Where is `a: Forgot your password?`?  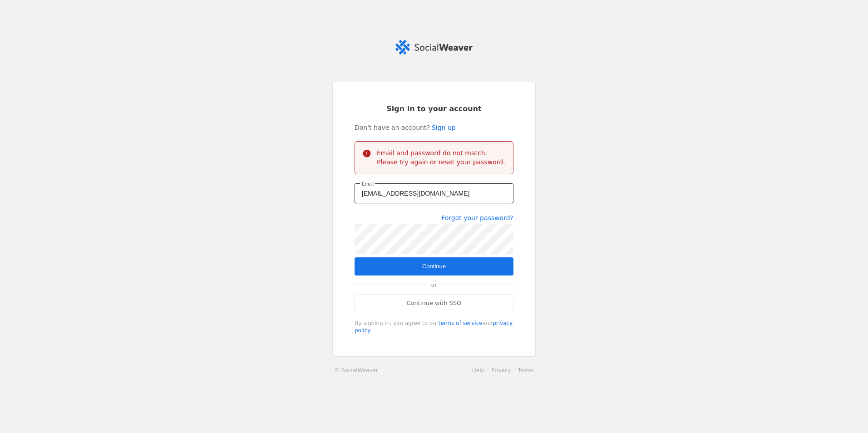 a: Forgot your password? is located at coordinates (477, 218).